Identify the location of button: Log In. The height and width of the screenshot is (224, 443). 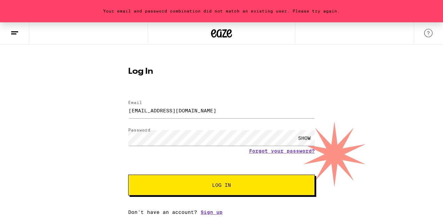
(221, 185).